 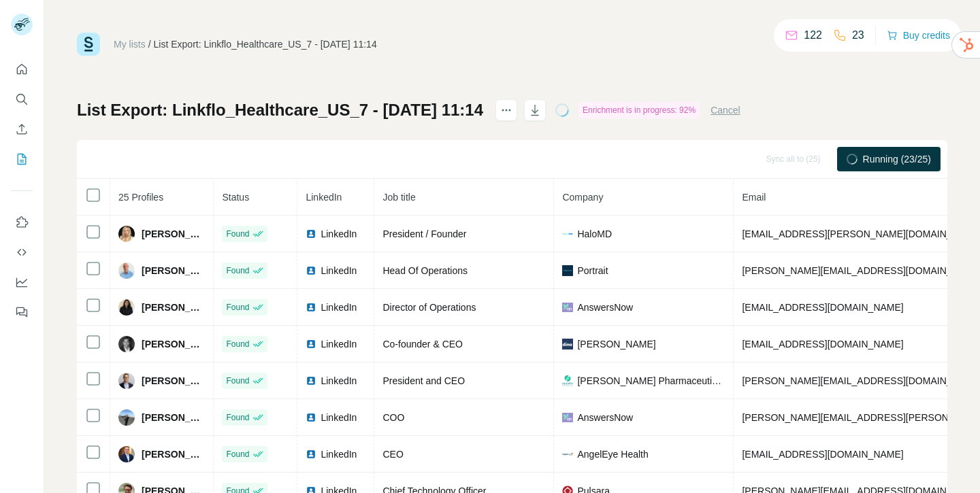 What do you see at coordinates (725, 110) in the screenshot?
I see `button: Cancel` at bounding box center [725, 110].